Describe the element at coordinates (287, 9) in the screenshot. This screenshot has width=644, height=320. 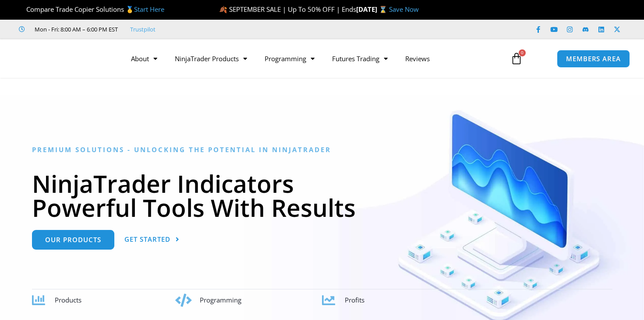
I see `span: 🍂 SEPTEMBER SALE | Up To 50% OFF | Ends` at that location.